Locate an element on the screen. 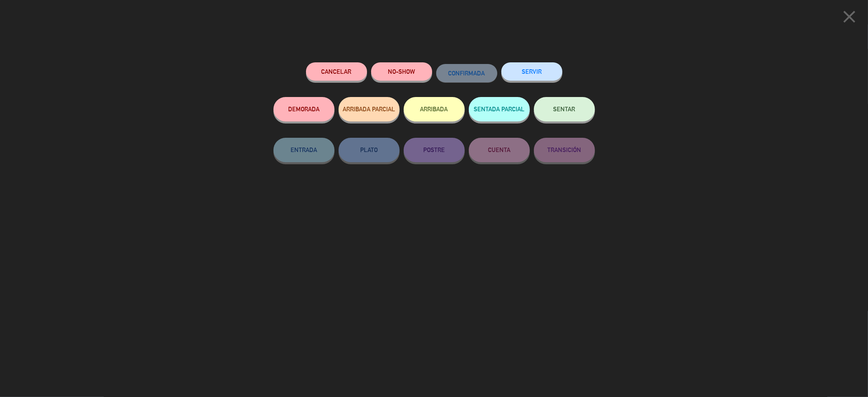 This screenshot has width=868, height=397. button: PLATO is located at coordinates (369, 150).